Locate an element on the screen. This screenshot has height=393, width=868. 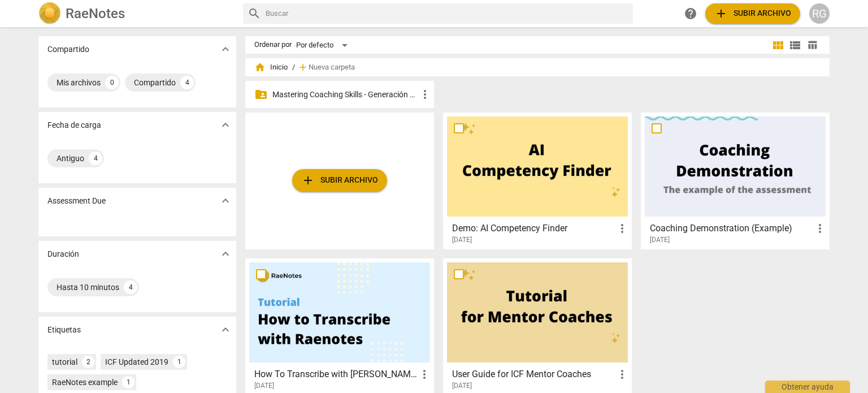
div: Mis archivos is located at coordinates (79, 83).